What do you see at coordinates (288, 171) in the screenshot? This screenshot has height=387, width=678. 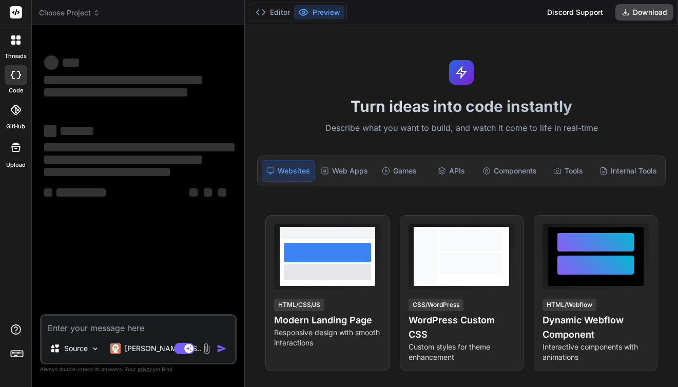 I see `div: Websites` at bounding box center [288, 171].